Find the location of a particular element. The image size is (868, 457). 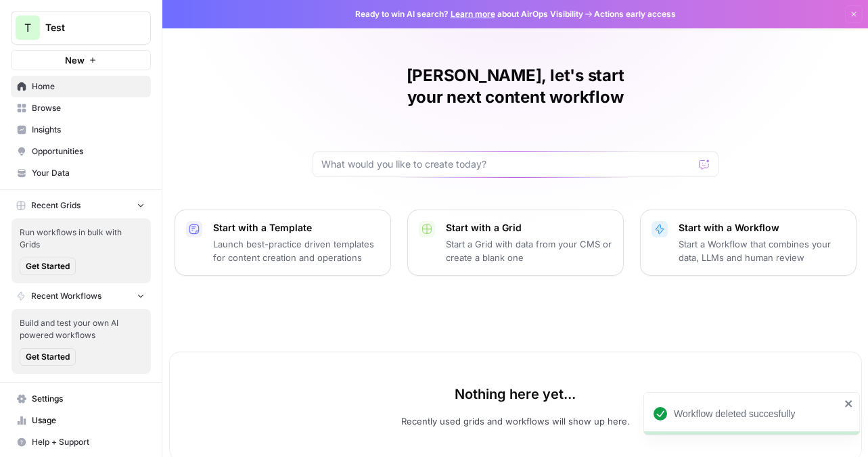

p: Start with a Workflow is located at coordinates (762, 228).